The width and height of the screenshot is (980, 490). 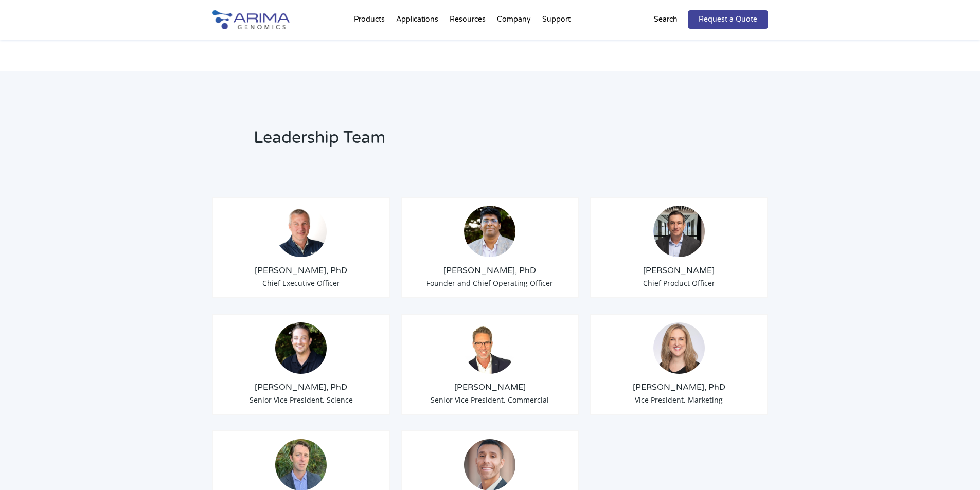 I want to click on h2: Leadership Team, so click(x=437, y=142).